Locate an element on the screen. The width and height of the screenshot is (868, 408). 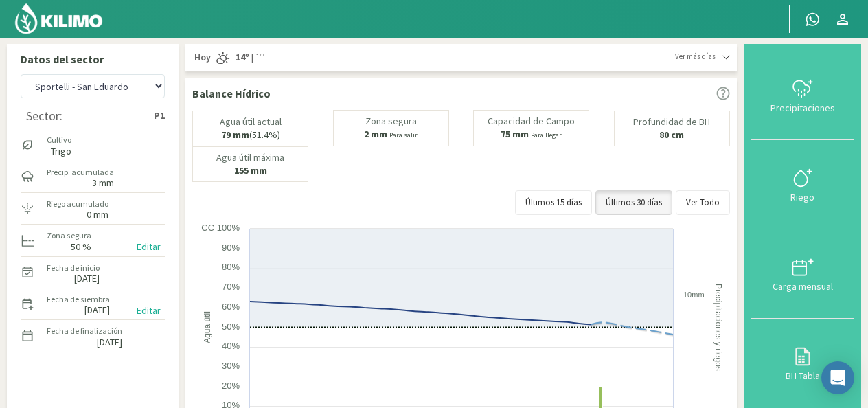
label: 50 % is located at coordinates (81, 247).